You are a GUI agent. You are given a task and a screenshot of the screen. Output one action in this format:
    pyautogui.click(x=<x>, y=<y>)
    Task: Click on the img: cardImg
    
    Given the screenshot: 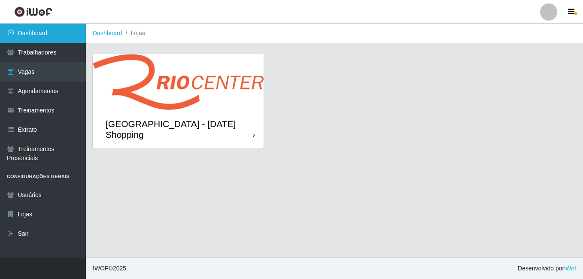 What is the action you would take?
    pyautogui.click(x=178, y=82)
    